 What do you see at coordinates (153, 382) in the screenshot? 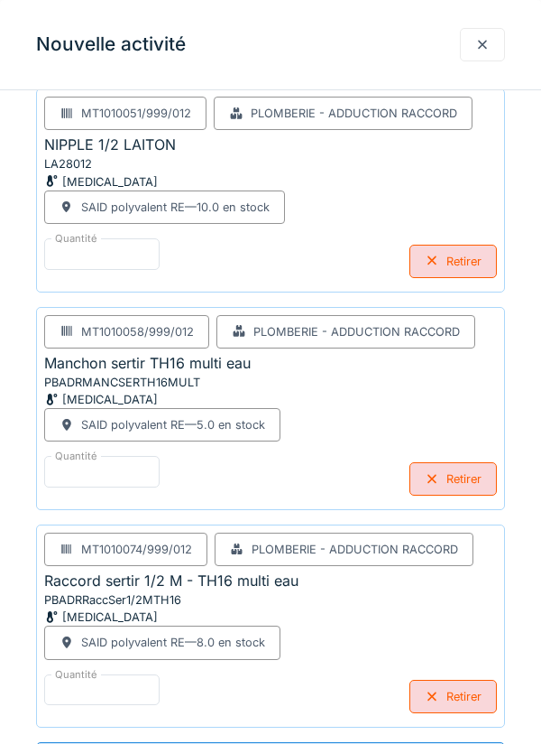
I see `div: PBADRMANCSERTH16MULT` at bounding box center [153, 382].